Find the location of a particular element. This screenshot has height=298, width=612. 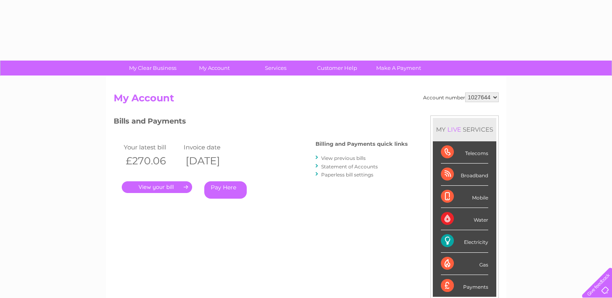

div: Water is located at coordinates (464, 219).